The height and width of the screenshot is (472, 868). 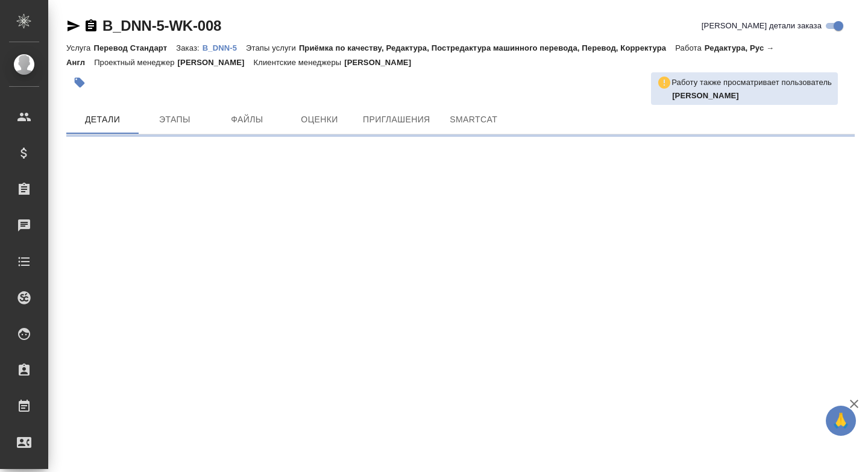 What do you see at coordinates (319, 119) in the screenshot?
I see `span: Оценки` at bounding box center [319, 119].